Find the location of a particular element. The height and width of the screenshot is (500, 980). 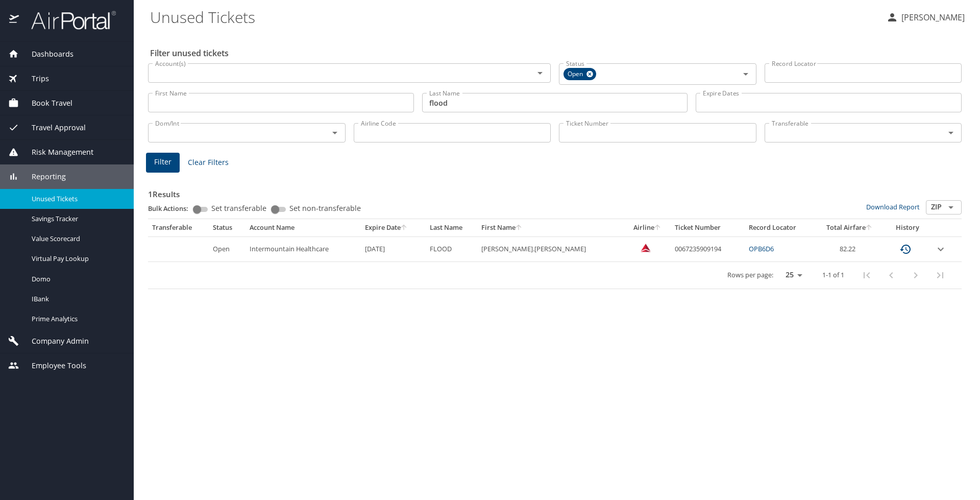

button: Filter is located at coordinates (163, 162).